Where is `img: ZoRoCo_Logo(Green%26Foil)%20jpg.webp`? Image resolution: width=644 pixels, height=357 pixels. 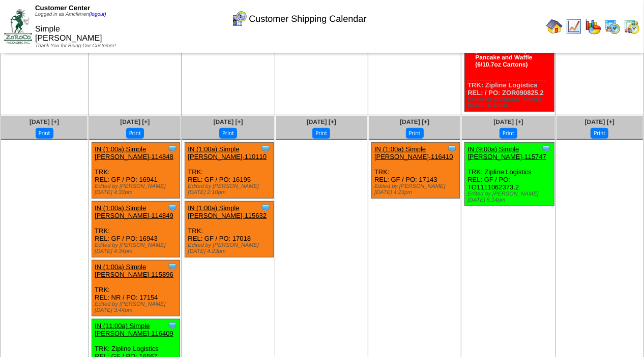 img: ZoRoCo_Logo(Green%26Foil)%20jpg.webp is located at coordinates (18, 26).